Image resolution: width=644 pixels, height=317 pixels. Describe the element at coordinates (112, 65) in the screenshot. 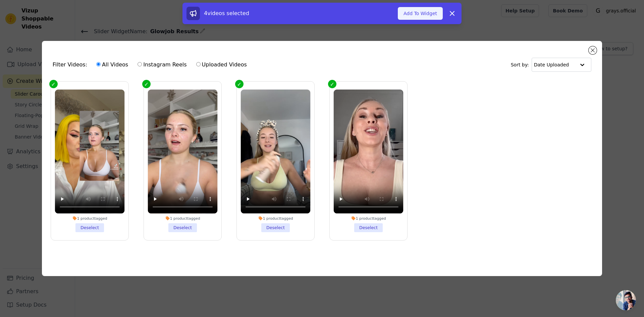

I see `label: All Videos` at that location.